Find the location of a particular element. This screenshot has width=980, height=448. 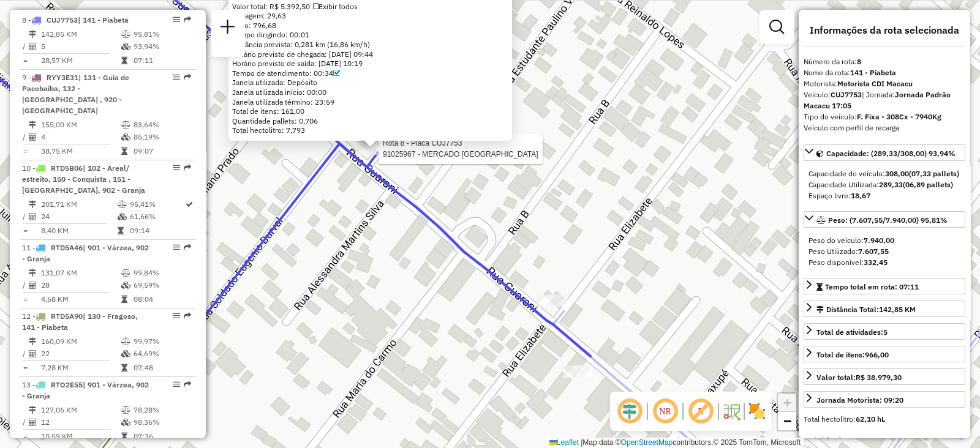

td: 95,81% is located at coordinates (162, 34).